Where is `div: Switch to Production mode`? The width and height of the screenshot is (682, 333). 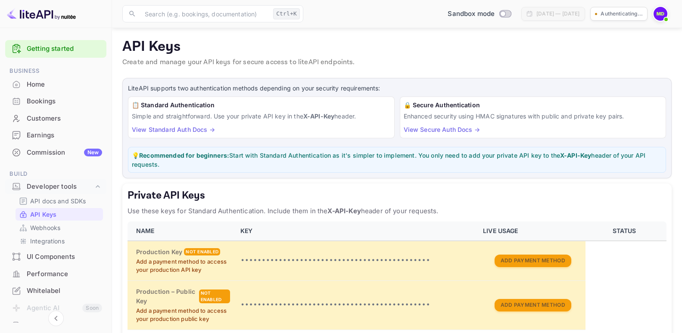
div: Switch to Production mode is located at coordinates (479, 14).